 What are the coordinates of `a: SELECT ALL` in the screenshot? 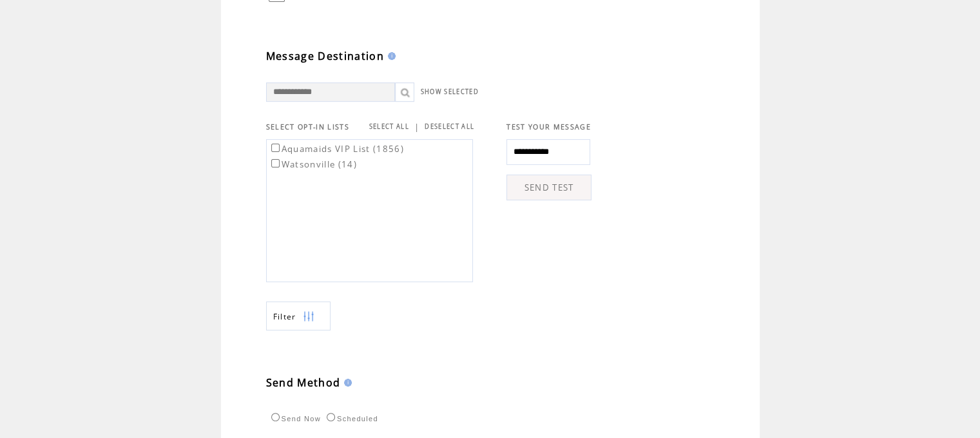 It's located at (389, 127).